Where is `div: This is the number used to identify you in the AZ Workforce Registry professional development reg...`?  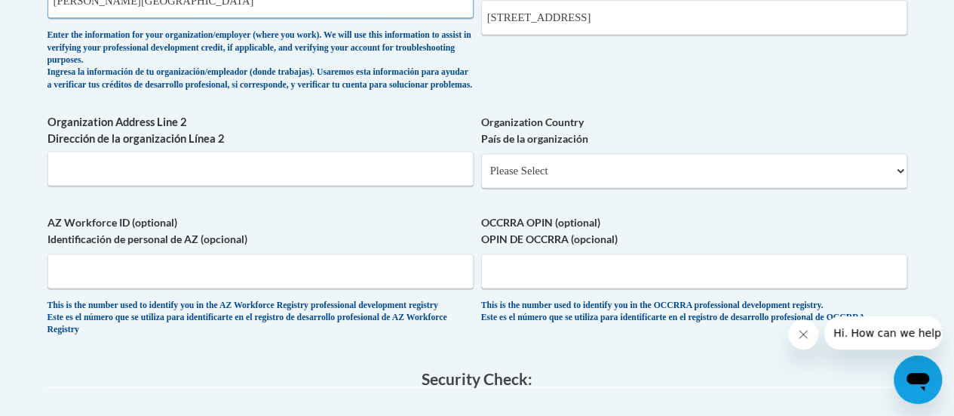
div: This is the number used to identify you in the AZ Workforce Registry professional development reg... is located at coordinates (260, 318).